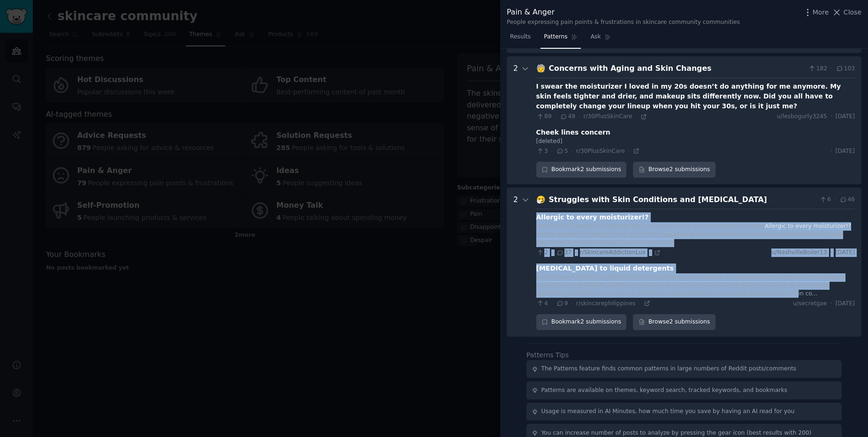  What do you see at coordinates (542, 304) in the screenshot?
I see `span: 4` at bounding box center [542, 304].